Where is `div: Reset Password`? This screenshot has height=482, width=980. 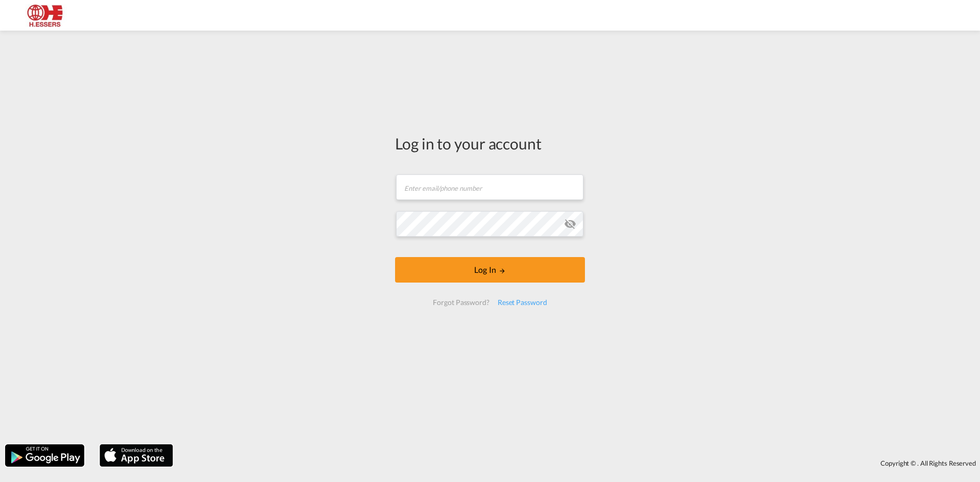 div: Reset Password is located at coordinates (522, 303).